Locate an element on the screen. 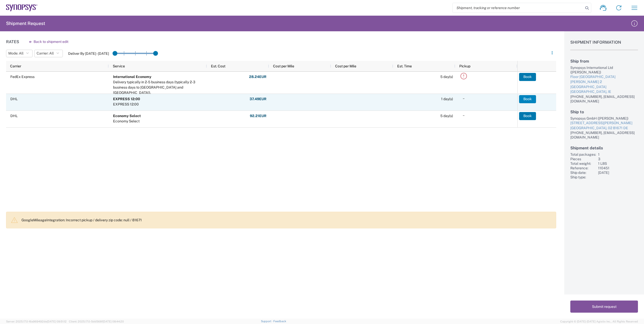 This screenshot has height=324, width=644. span: Est. Cost is located at coordinates (218, 66).